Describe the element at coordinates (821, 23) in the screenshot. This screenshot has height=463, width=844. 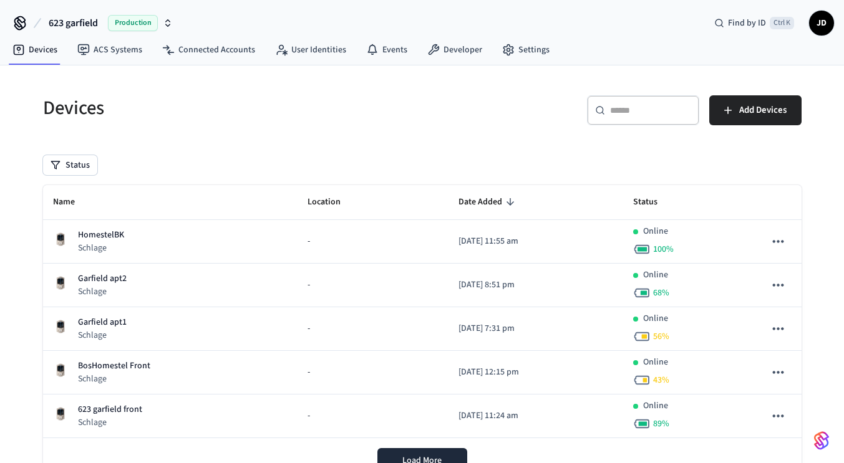
I see `button: JD` at that location.